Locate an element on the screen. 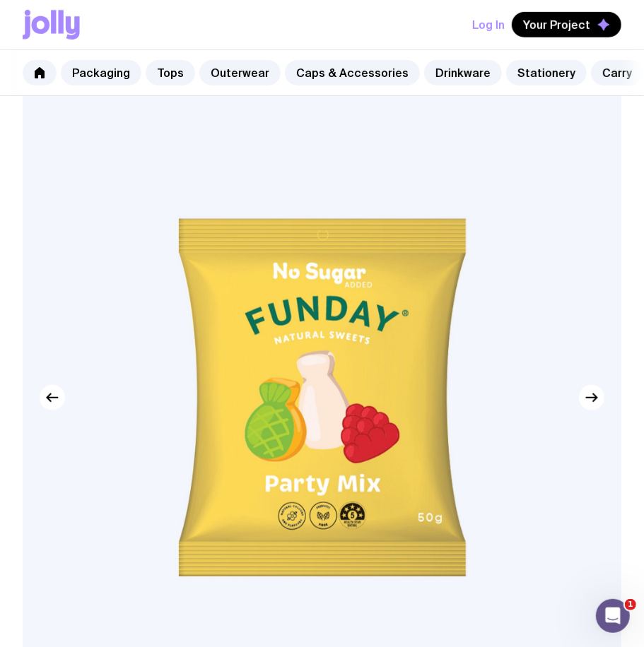  a: Caps & Accessories is located at coordinates (352, 73).